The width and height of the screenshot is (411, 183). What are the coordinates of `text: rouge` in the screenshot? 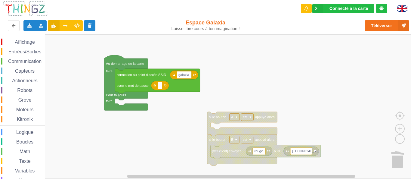 It's located at (259, 151).